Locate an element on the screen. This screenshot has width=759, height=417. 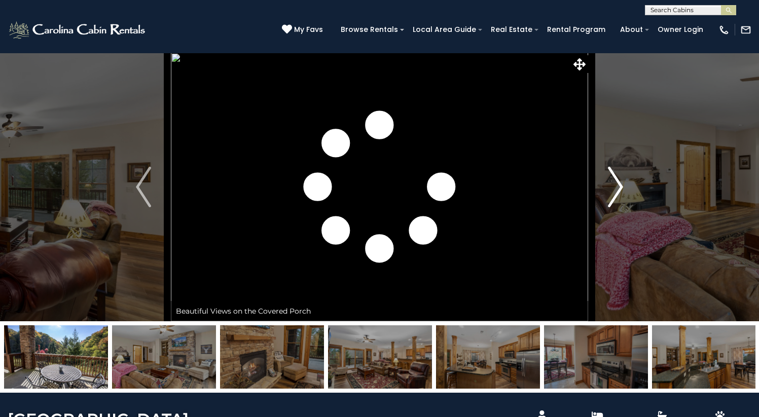
img: 163280101 is located at coordinates (164, 357).